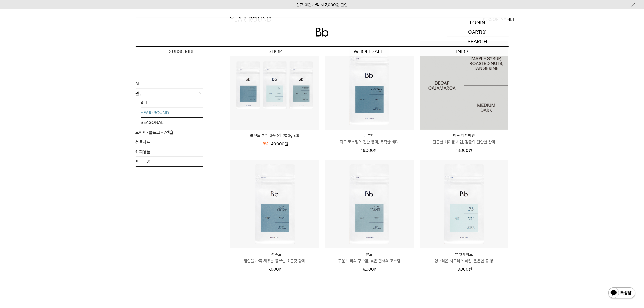 The height and width of the screenshot is (308, 644). I want to click on a: 블랙수트 입안을 가득 채우는 풍부한 초콜릿 향미, so click(275, 258).